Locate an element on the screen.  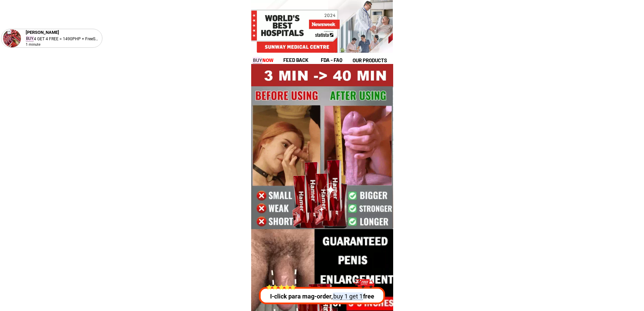
h1: our products is located at coordinates (372, 60).